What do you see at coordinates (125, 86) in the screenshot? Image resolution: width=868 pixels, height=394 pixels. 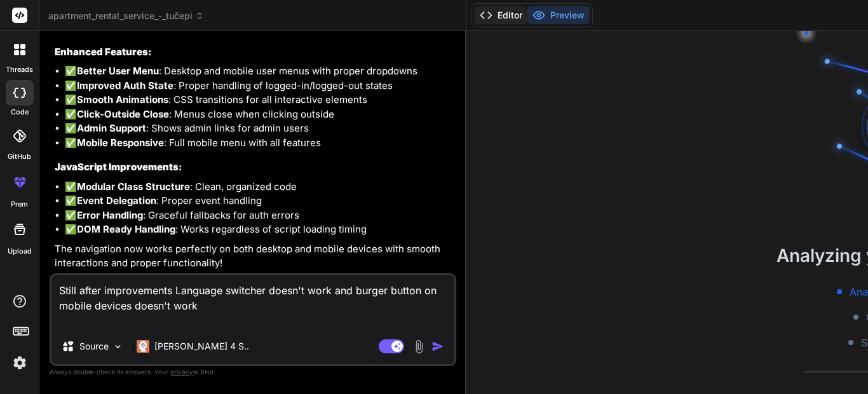 I see `strong: Improved Auth State` at bounding box center [125, 86].